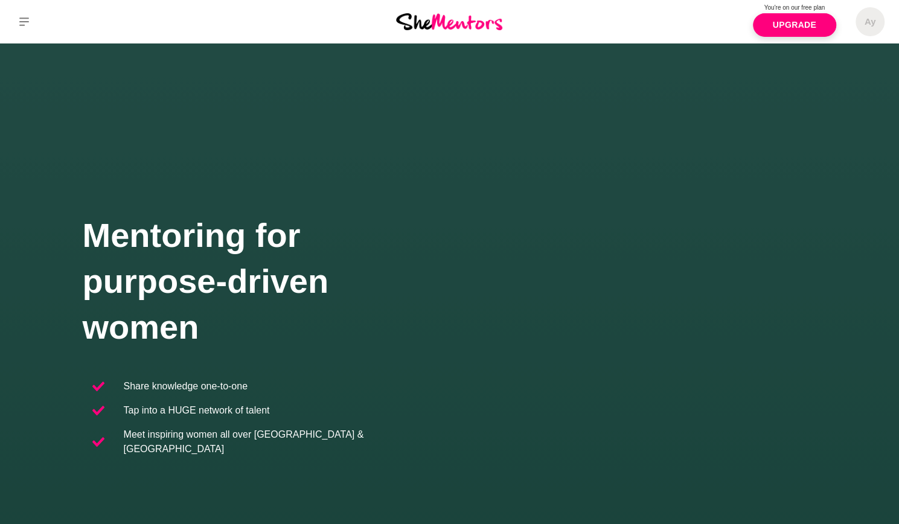 This screenshot has width=899, height=524. What do you see at coordinates (266, 281) in the screenshot?
I see `h1: Mentoring for purpose-driven women` at bounding box center [266, 281].